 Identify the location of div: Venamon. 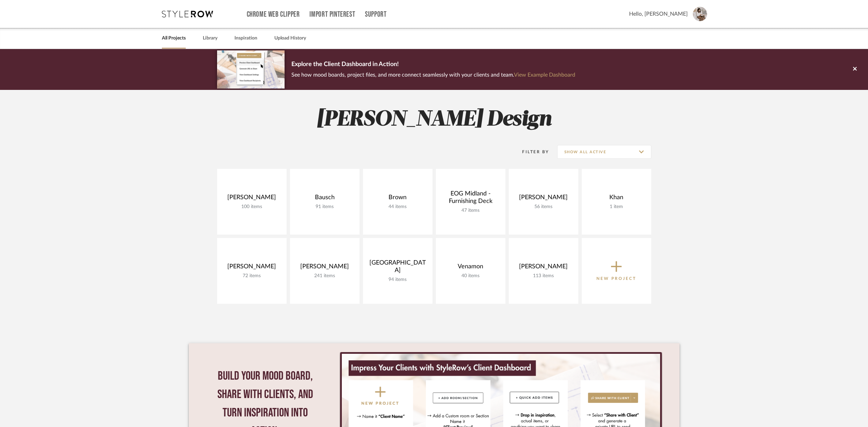
(470, 268).